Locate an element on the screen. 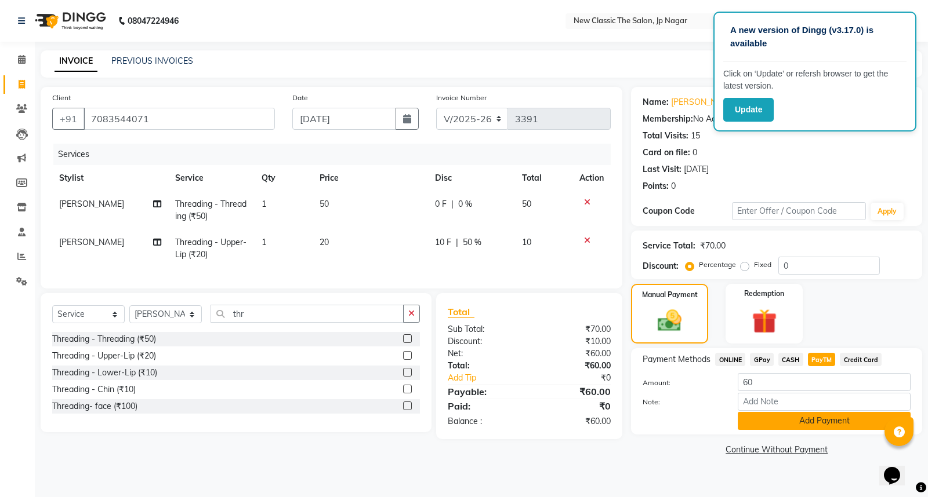 This screenshot has width=928, height=497. label: Note: is located at coordinates (681, 402).